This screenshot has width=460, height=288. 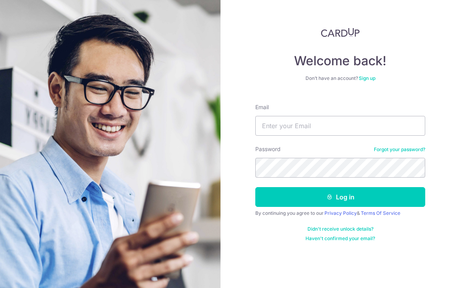 What do you see at coordinates (340, 61) in the screenshot?
I see `h4: Welcome back!` at bounding box center [340, 61].